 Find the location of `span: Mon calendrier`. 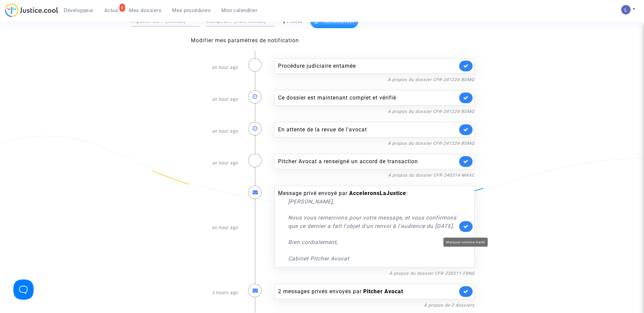

span: Mon calendrier is located at coordinates (239, 10).